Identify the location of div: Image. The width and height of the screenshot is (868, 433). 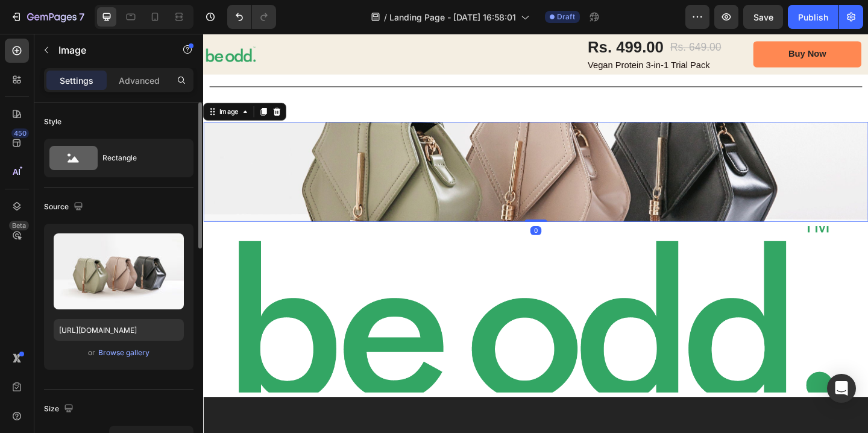
(28, 84).